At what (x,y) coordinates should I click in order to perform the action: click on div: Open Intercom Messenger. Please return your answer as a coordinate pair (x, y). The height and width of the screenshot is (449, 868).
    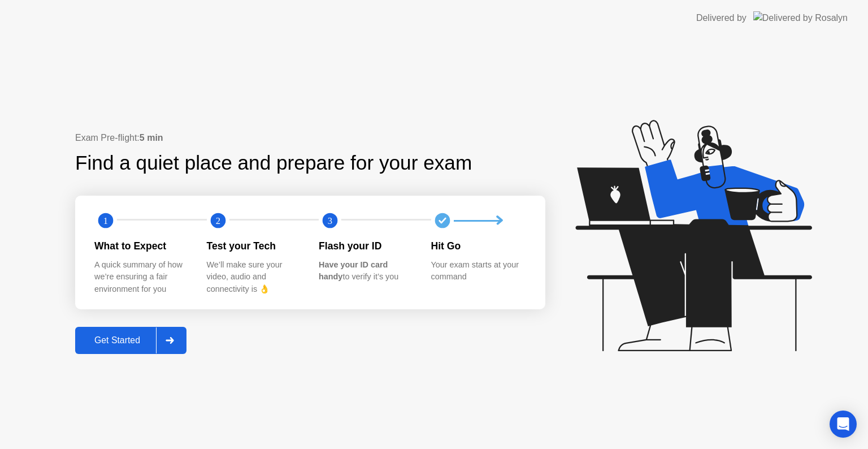
    Looking at the image, I should click on (843, 424).